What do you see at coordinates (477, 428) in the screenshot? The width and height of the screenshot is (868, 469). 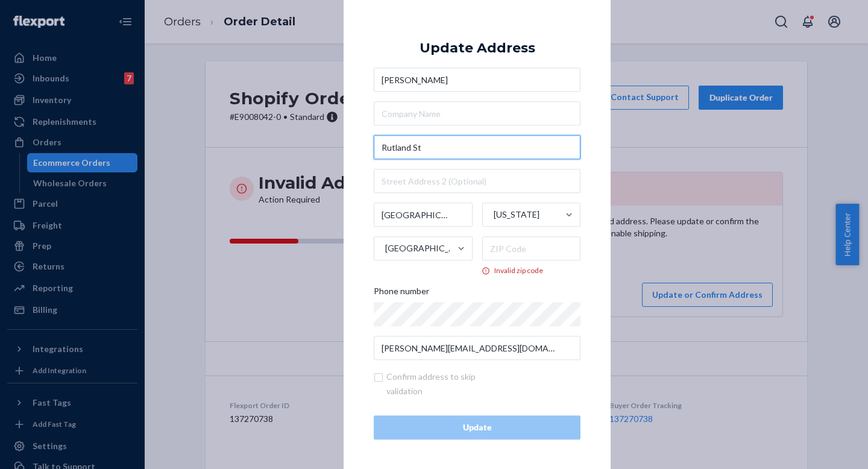 I see `div: Update` at bounding box center [477, 428].